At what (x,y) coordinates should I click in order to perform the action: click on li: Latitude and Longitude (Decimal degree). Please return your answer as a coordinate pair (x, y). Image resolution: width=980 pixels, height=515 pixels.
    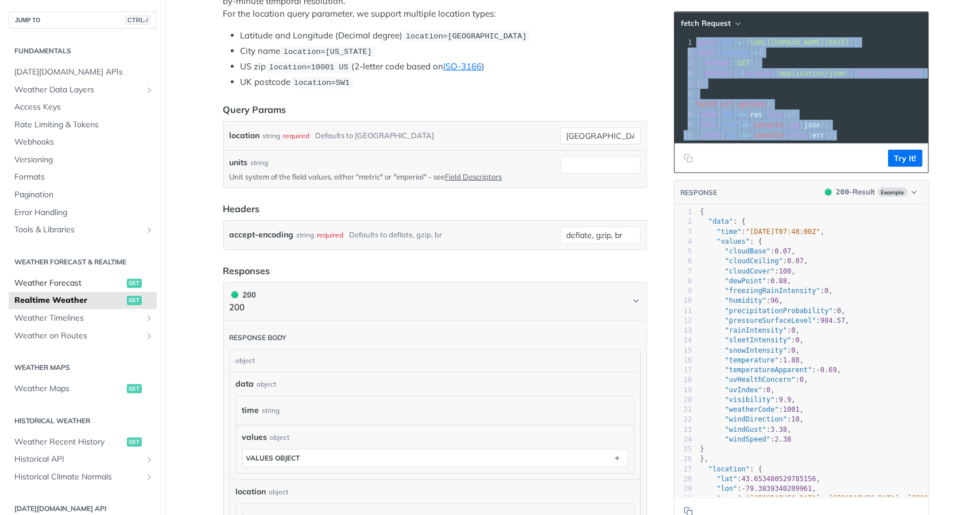
    Looking at the image, I should click on (444, 35).